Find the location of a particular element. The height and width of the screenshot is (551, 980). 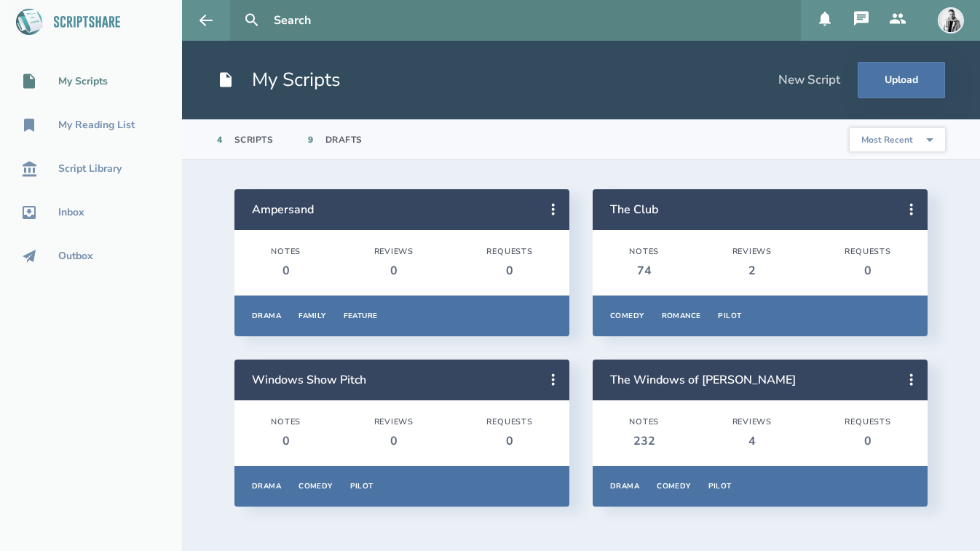

button: Upload is located at coordinates (901, 80).